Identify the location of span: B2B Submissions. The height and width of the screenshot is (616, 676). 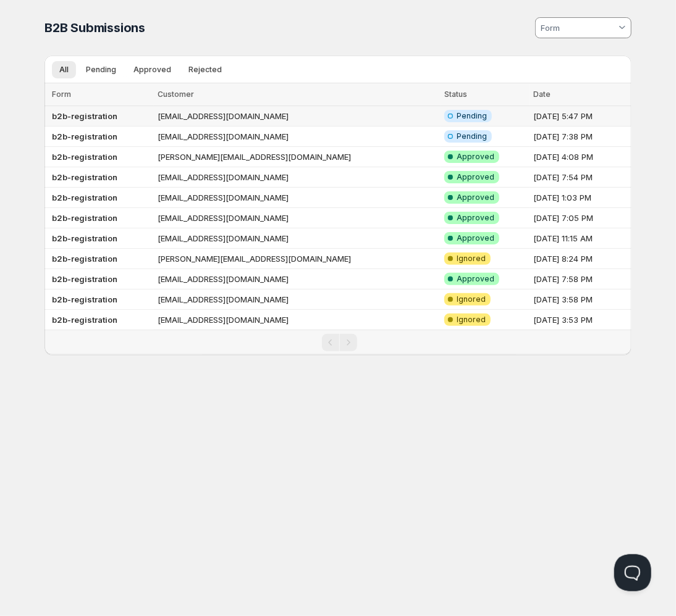
(94, 28).